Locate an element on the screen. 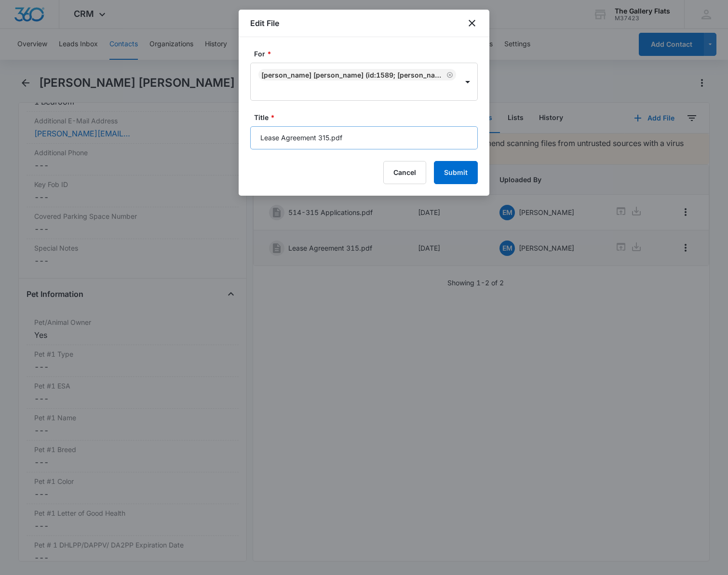 Image resolution: width=728 pixels, height=575 pixels. button: Cancel is located at coordinates (404, 172).